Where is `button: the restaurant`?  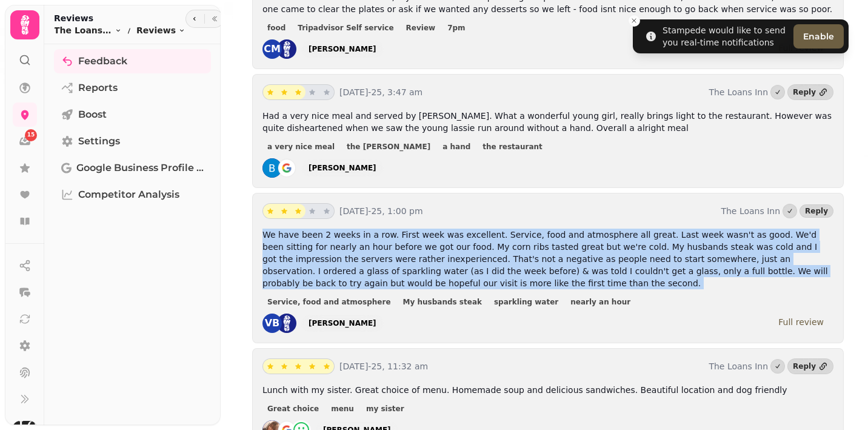
button: the restaurant is located at coordinates (513, 147).